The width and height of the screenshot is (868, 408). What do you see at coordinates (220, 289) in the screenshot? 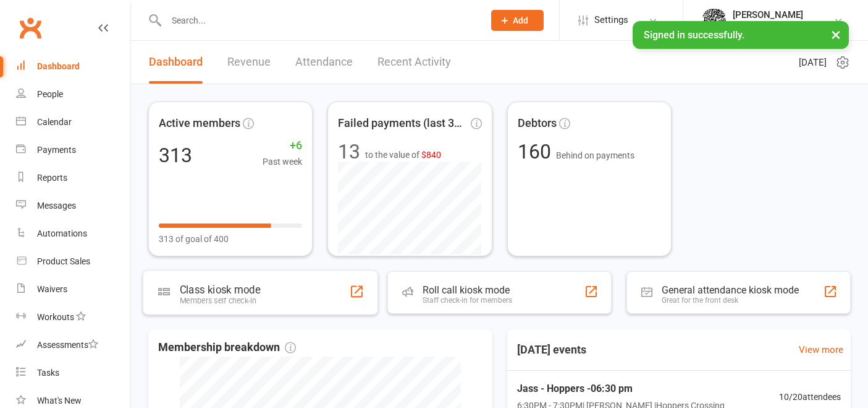
I see `div: Class kiosk mode` at bounding box center [220, 289].